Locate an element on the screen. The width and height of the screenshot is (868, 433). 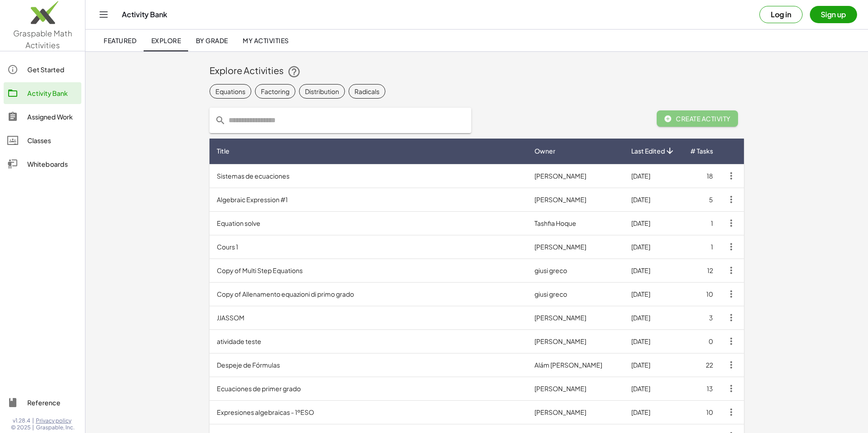
div: Radicals is located at coordinates (366, 91).